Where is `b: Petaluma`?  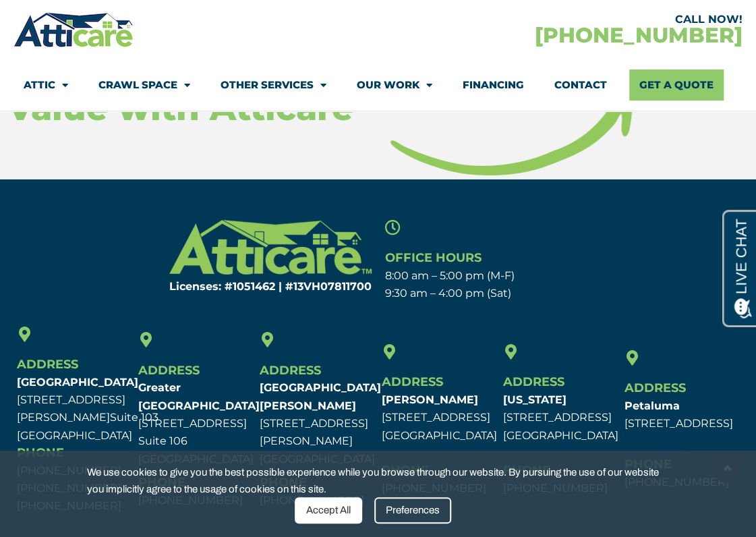
b: Petaluma is located at coordinates (652, 406).